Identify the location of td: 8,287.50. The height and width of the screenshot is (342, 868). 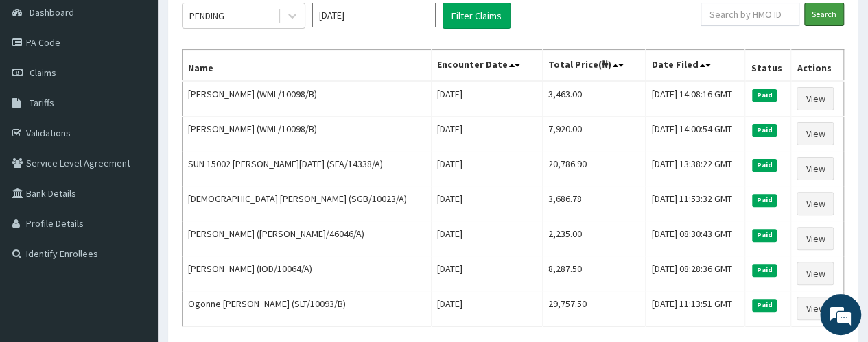
(594, 274).